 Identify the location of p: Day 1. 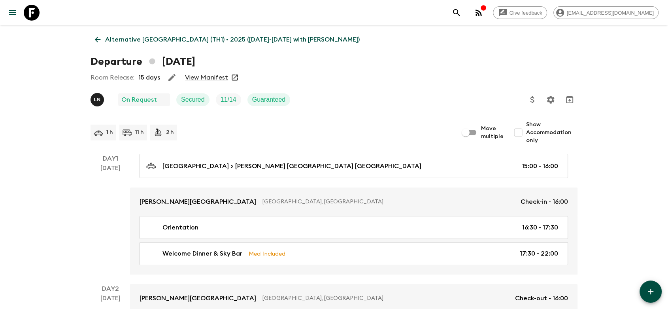
(110, 159).